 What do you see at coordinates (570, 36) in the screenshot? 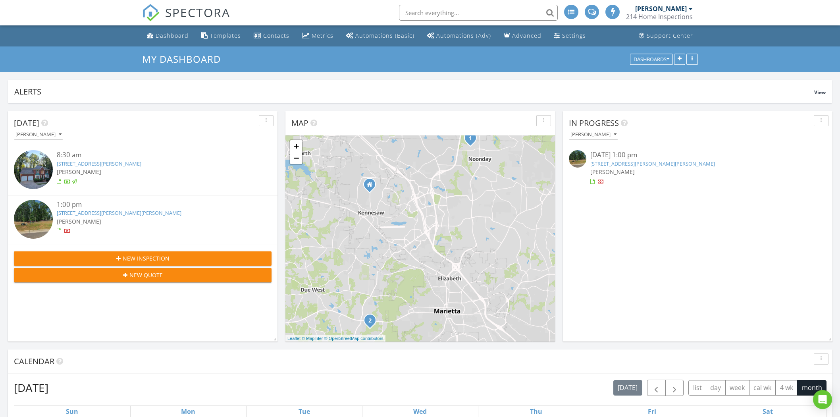
I see `a: Settings` at bounding box center [570, 36].